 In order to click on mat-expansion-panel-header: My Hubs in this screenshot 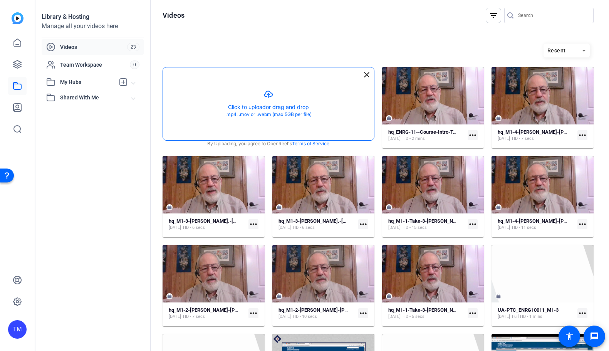, I will do `click(93, 82)`.